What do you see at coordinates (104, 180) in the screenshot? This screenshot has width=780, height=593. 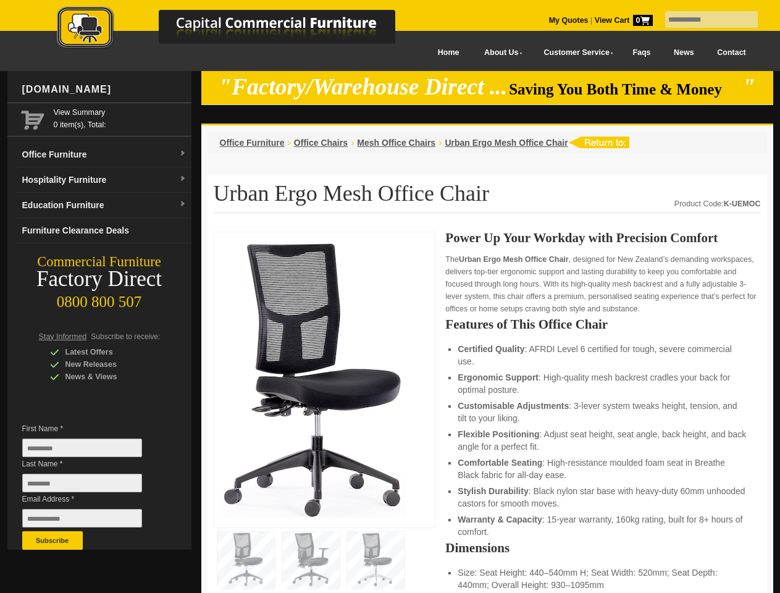 I see `a: Hospitality Furnituredropdown` at bounding box center [104, 180].